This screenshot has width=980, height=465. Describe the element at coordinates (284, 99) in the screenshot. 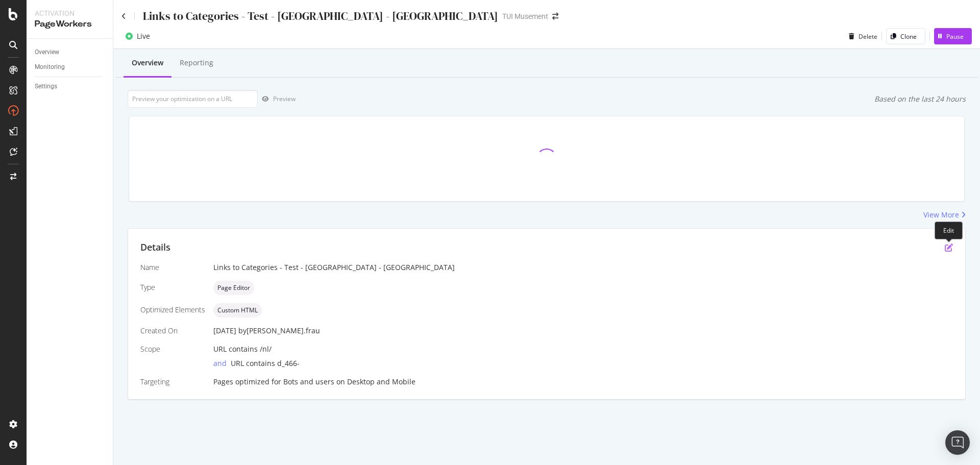

I see `div: Preview` at that location.